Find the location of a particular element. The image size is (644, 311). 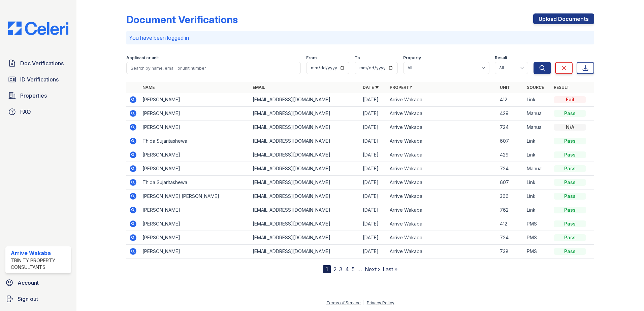

button: Sign out is located at coordinates (38, 299).